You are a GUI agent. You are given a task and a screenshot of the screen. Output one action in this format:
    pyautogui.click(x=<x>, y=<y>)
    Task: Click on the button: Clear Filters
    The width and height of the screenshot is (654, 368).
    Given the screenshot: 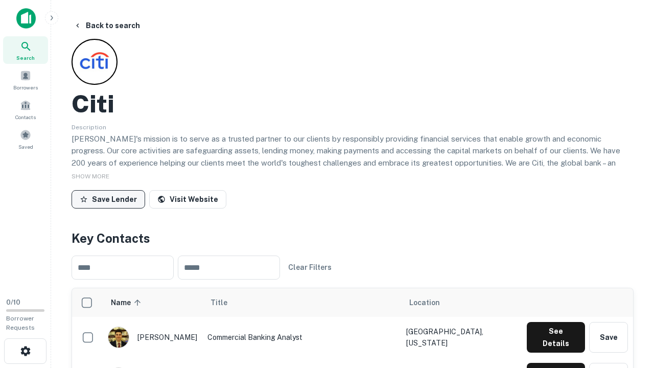 What is the action you would take?
    pyautogui.click(x=309, y=267)
    